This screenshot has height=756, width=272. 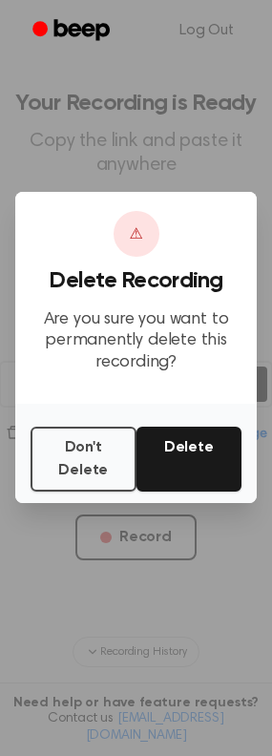 I want to click on p: Are you sure you want to permanently delete this recording?, so click(x=136, y=342).